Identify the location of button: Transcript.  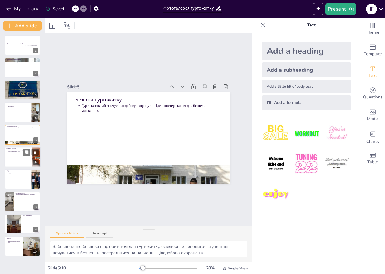
(100, 235).